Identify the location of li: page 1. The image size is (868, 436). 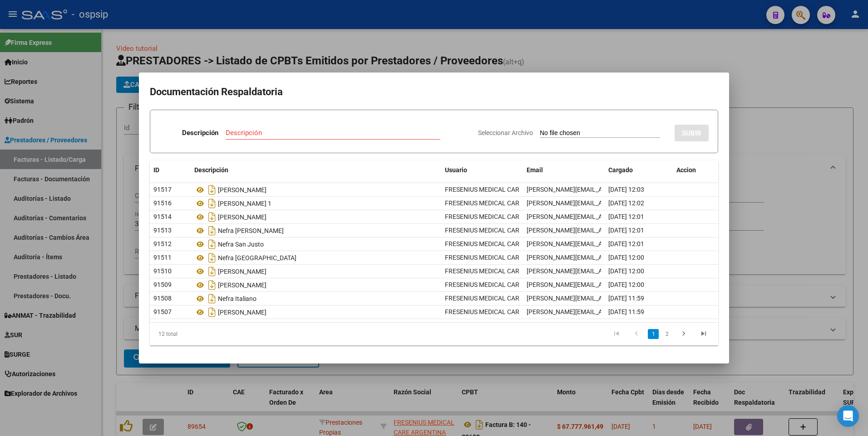
(653, 335).